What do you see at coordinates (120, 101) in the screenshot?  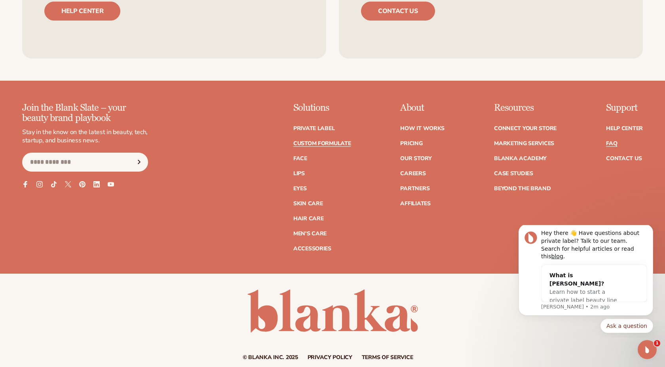 I see `button: Quick reply: Ask a question` at bounding box center [120, 101].